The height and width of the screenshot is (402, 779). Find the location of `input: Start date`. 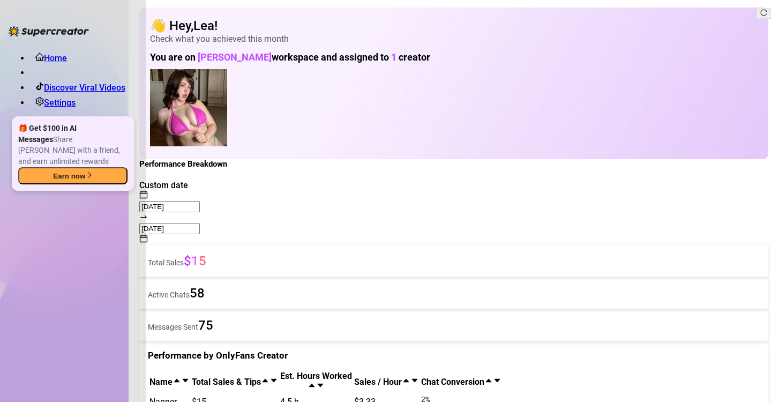

input: Start date is located at coordinates (169, 206).